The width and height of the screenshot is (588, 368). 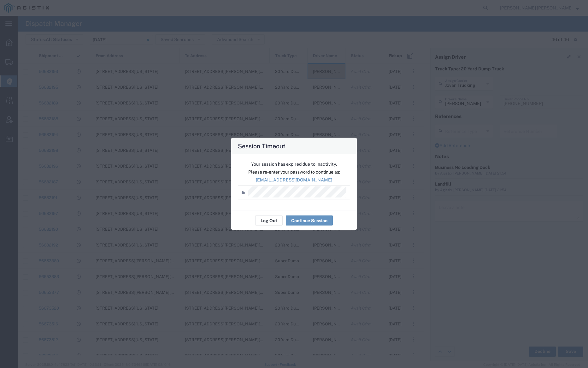 What do you see at coordinates (309, 221) in the screenshot?
I see `button: Continue Session` at bounding box center [309, 221].